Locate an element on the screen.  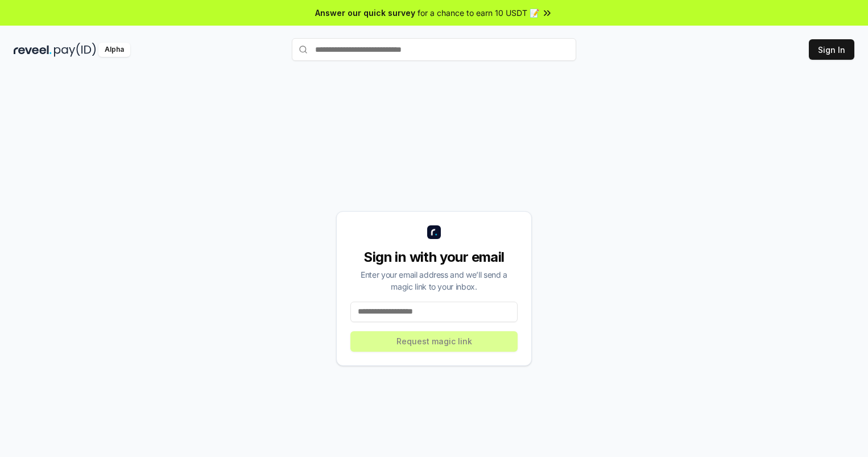
span: for a chance to earn 10 USDT 📝 is located at coordinates (479, 12).